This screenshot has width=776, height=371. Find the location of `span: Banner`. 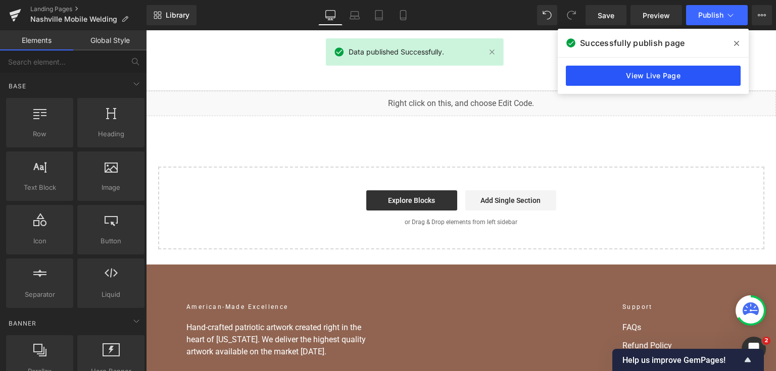

span: Banner is located at coordinates (22, 323).